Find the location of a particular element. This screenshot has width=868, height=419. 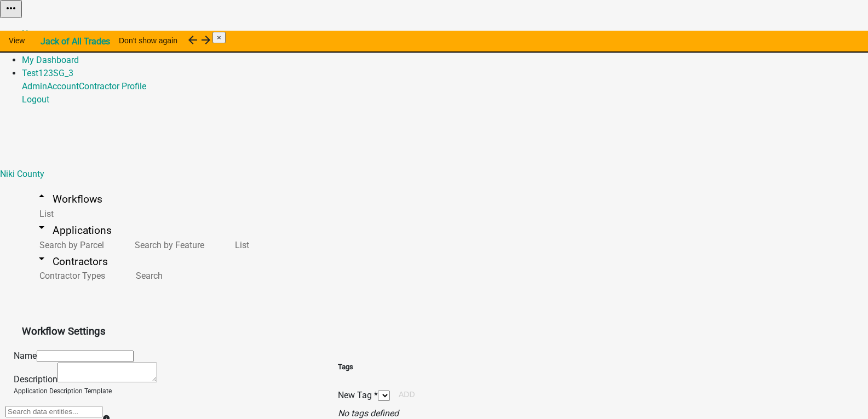

i: arrow_drop_up is located at coordinates (41, 196).